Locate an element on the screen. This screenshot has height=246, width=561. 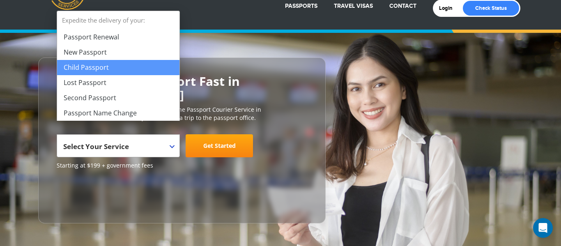
a: Contact is located at coordinates (403, 6).